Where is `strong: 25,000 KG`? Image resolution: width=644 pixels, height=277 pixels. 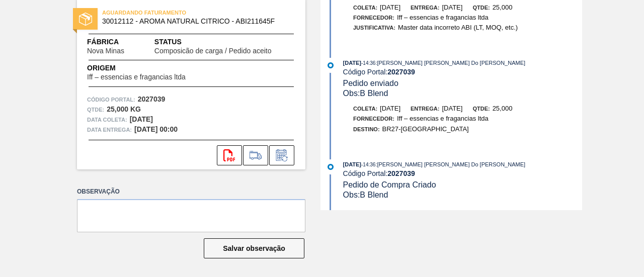
strong: 25,000 KG is located at coordinates (124, 109).